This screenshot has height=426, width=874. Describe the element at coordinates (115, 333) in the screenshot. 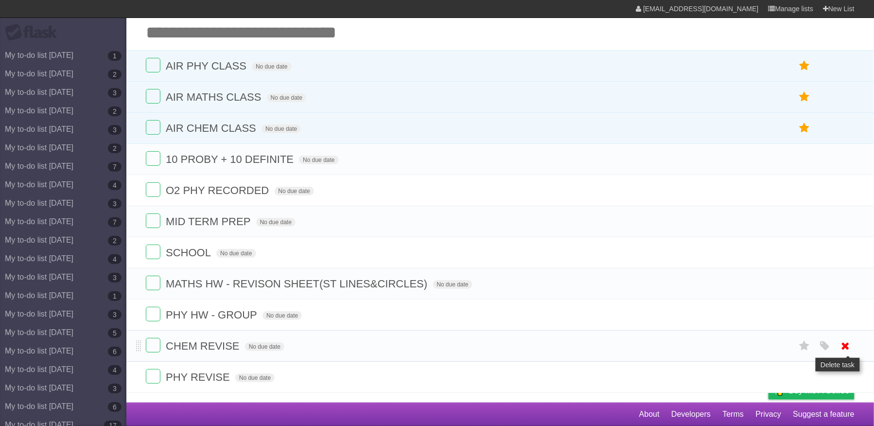

I see `b: 5` at that location.